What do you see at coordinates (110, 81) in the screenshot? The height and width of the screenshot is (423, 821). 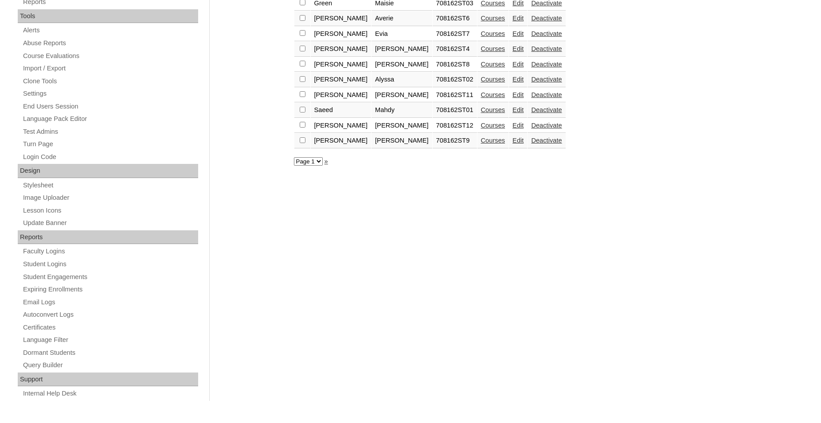 I see `a: Clone Tools` at bounding box center [110, 81].